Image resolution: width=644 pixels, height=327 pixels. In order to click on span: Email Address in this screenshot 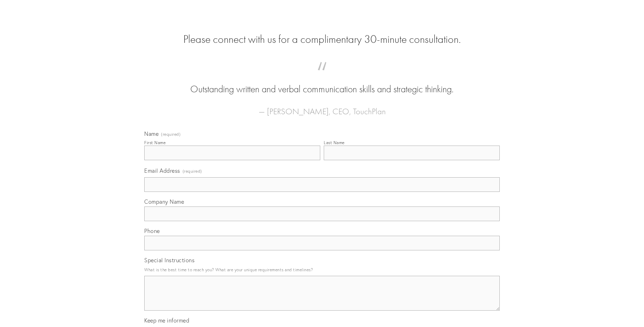, I will do `click(162, 171)`.